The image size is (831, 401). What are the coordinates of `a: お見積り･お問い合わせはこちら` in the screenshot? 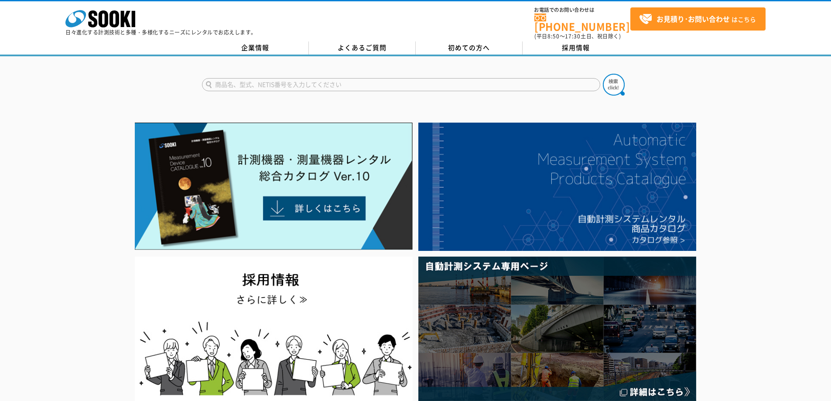 It's located at (698, 19).